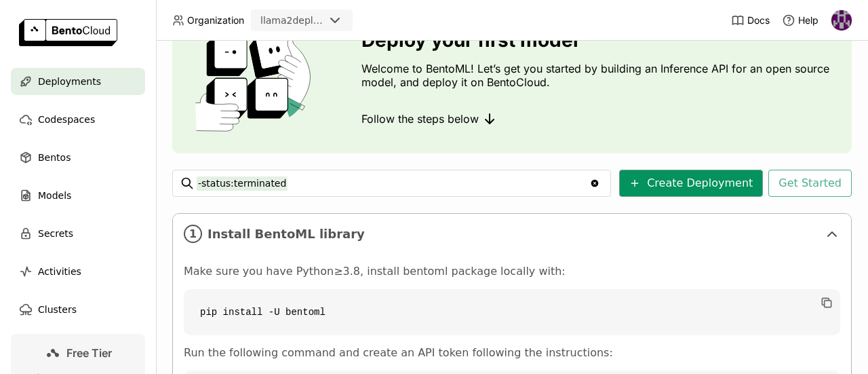 This screenshot has height=374, width=868. What do you see at coordinates (78, 271) in the screenshot?
I see `a: Activities` at bounding box center [78, 271].